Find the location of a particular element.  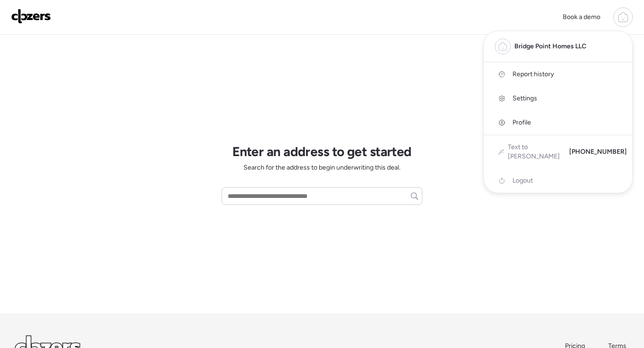

span: Logout is located at coordinates (523, 181).